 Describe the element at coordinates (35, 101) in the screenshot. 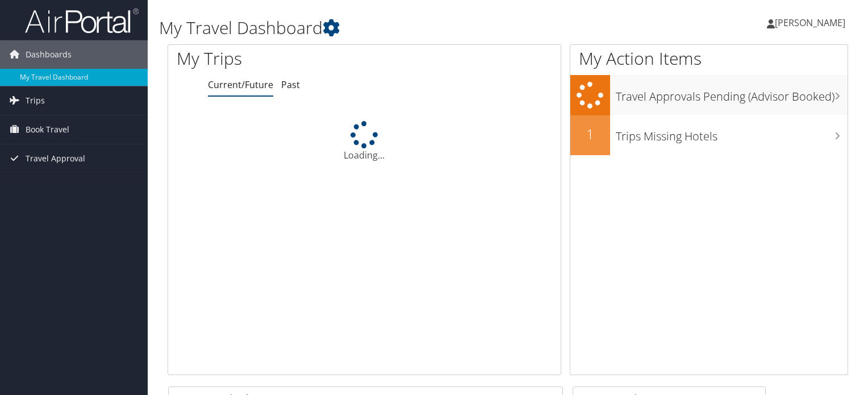

I see `span: Trips` at that location.